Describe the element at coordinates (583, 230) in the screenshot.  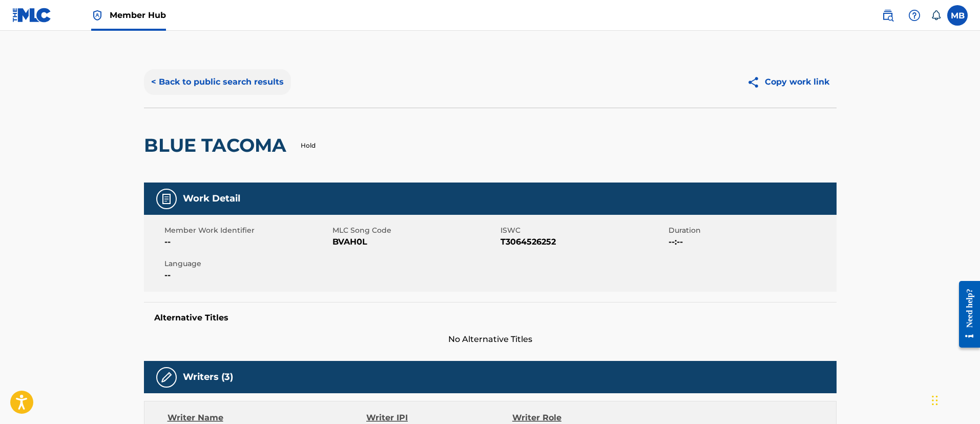
I see `span: ISWC` at that location.